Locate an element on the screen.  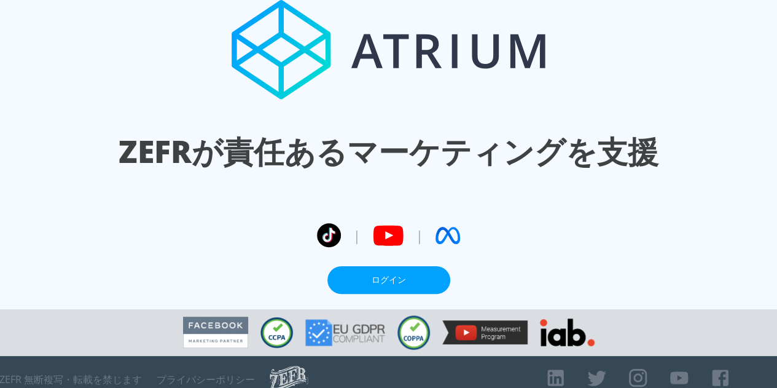
img: IAB is located at coordinates (567, 332).